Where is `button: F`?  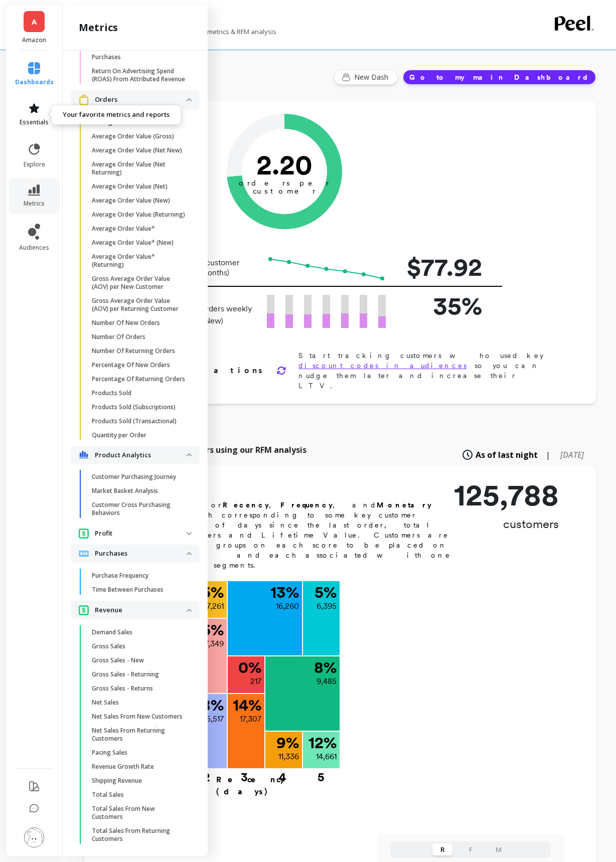
button: F is located at coordinates (471, 849).